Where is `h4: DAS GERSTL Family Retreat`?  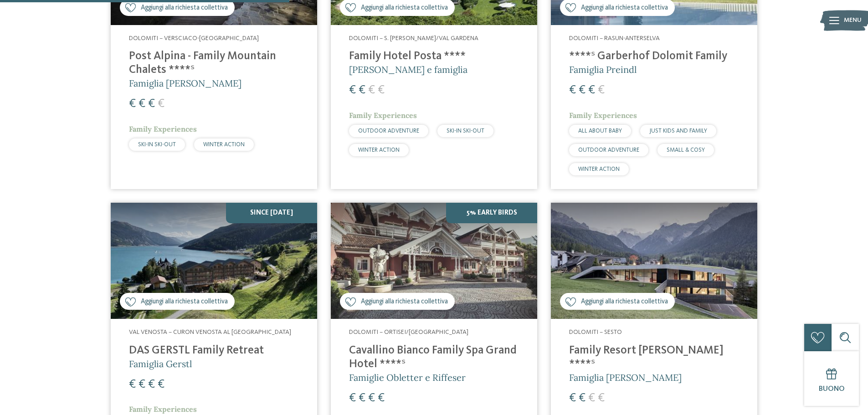
h4: DAS GERSTL Family Retreat is located at coordinates (214, 351).